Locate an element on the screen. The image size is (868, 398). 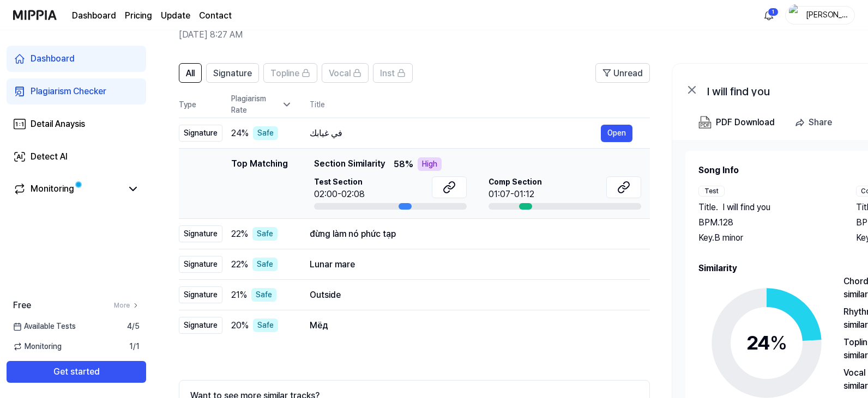
div: Key. B minor is located at coordinates (766, 238).